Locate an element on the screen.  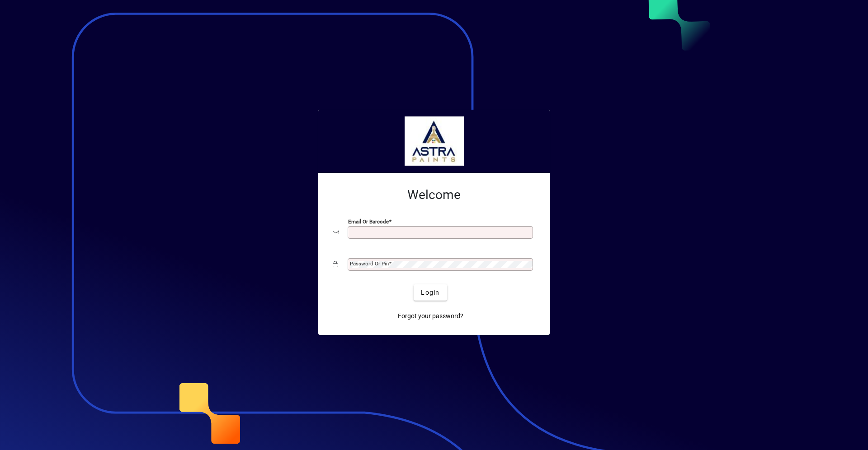
h2: Welcome is located at coordinates (434, 195).